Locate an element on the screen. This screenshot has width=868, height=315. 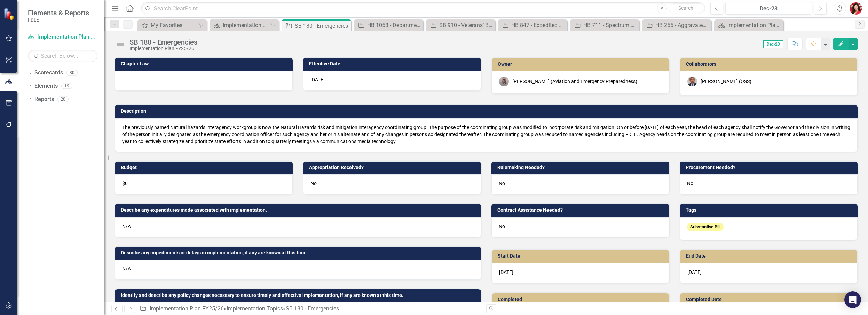
a: HB 847 - Expedited DNA Testing Grant Program is located at coordinates (533, 25).